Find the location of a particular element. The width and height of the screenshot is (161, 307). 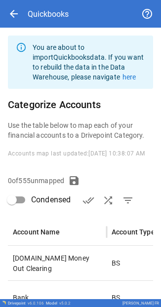

span: done_all is located at coordinates (88, 200).